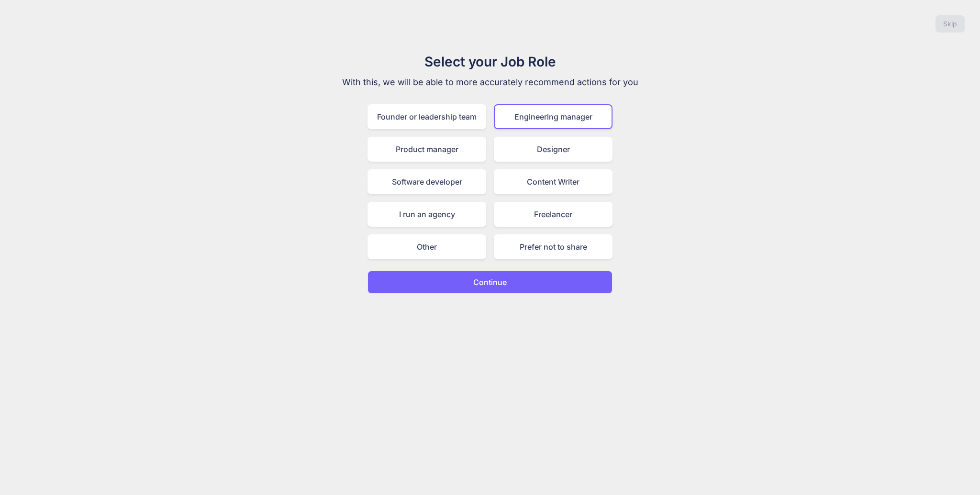 This screenshot has width=980, height=495. Describe the element at coordinates (427, 149) in the screenshot. I see `div: Product manager` at that location.